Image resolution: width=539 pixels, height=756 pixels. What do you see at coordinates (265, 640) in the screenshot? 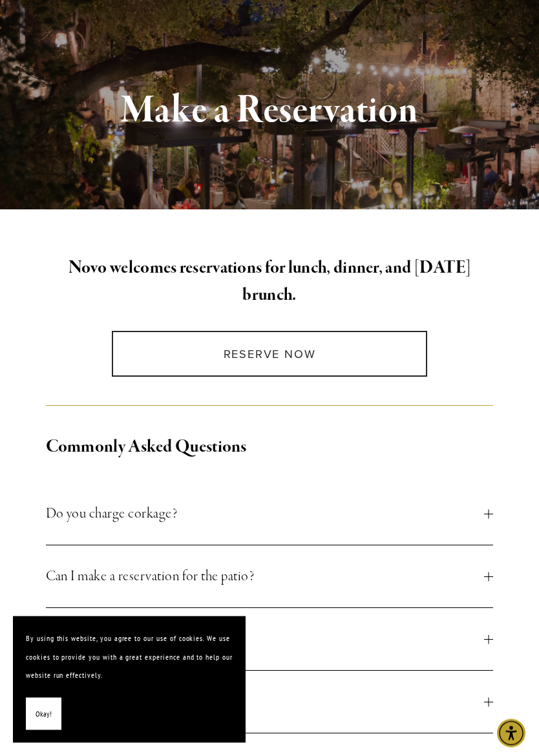
I see `span: Where do I find parking?` at bounding box center [265, 640].